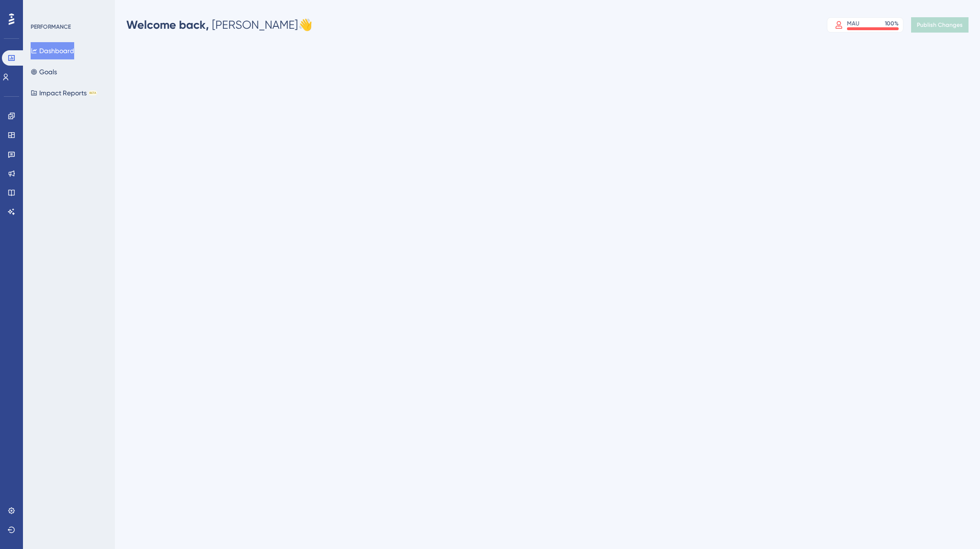  What do you see at coordinates (853, 24) in the screenshot?
I see `div: MAU` at bounding box center [853, 24].